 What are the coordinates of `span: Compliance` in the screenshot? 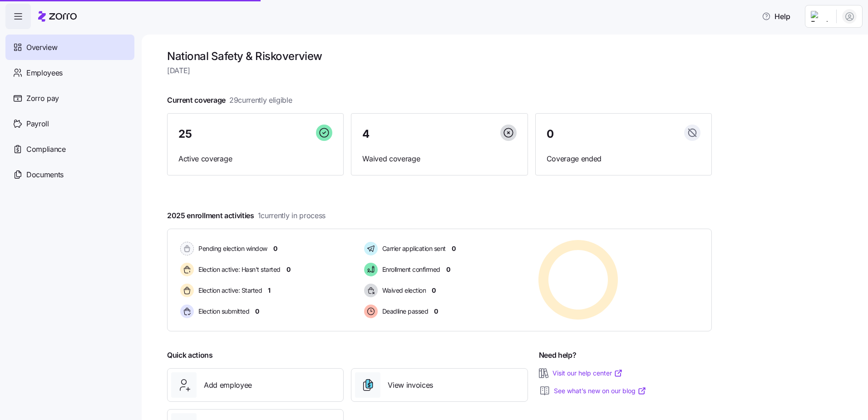 It's located at (46, 149).